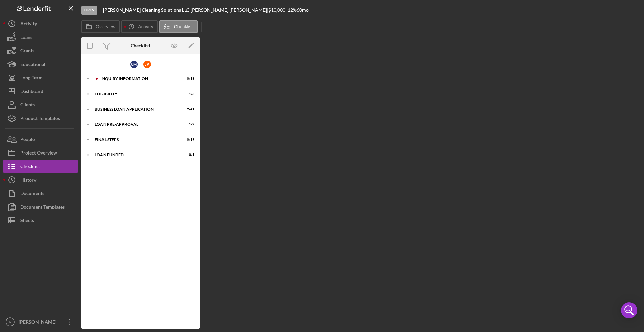 The image size is (644, 332). What do you see at coordinates (41, 91) in the screenshot?
I see `a: Dashboard` at bounding box center [41, 91].